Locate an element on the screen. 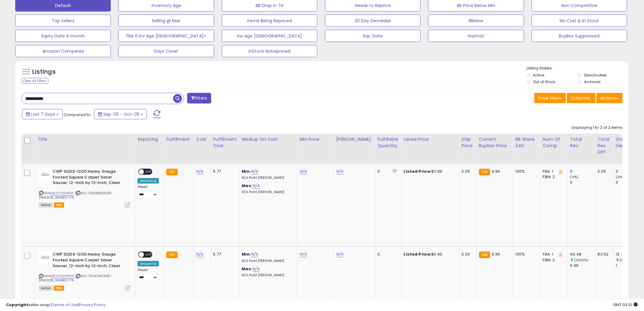  button: Save View is located at coordinates (550, 98).